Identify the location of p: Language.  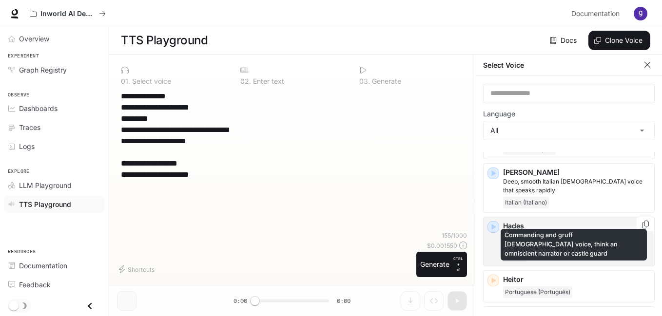
(499, 114).